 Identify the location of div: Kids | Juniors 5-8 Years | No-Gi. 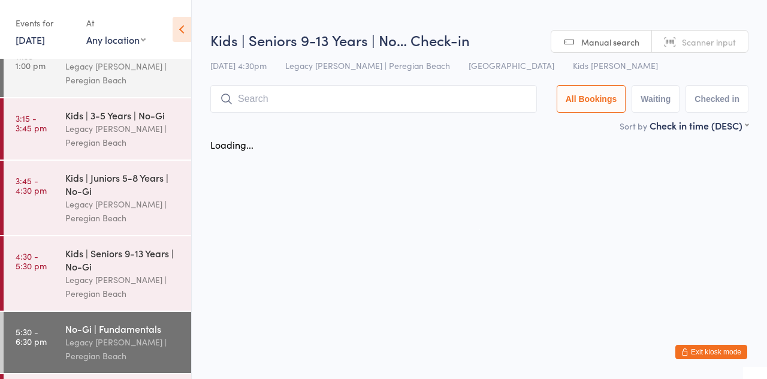
(123, 184).